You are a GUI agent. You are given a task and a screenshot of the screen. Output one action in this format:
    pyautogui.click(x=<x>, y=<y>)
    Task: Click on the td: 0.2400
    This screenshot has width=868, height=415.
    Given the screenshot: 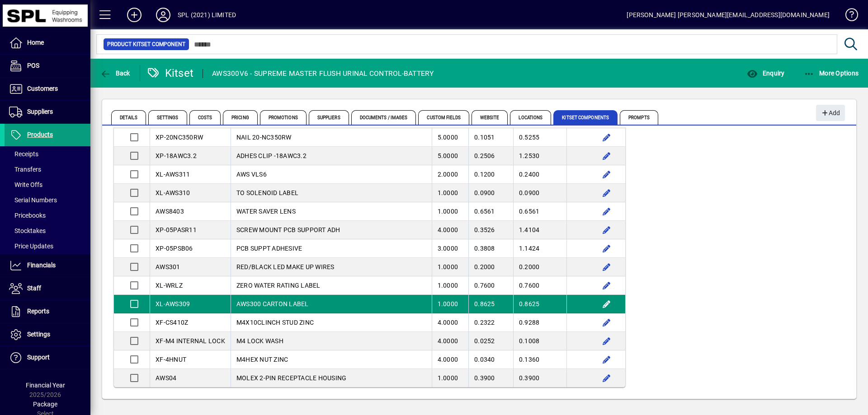 What is the action you would take?
    pyautogui.click(x=540, y=175)
    